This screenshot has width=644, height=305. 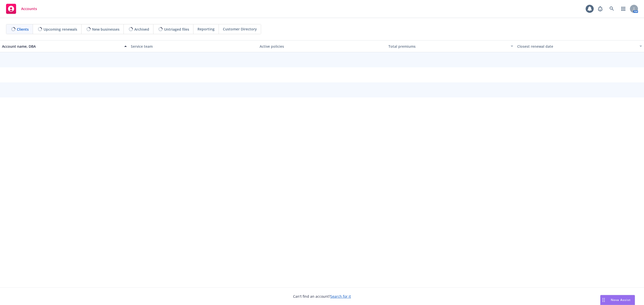 What do you see at coordinates (193, 46) in the screenshot?
I see `button: Service team` at bounding box center [193, 46].